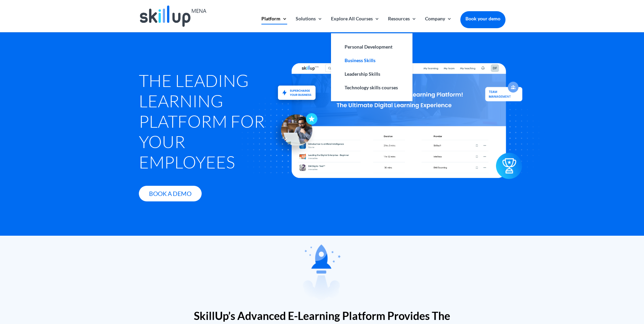 Image resolution: width=644 pixels, height=324 pixels. What do you see at coordinates (293, 131) in the screenshot?
I see `img: icon - Skillup` at bounding box center [293, 131].